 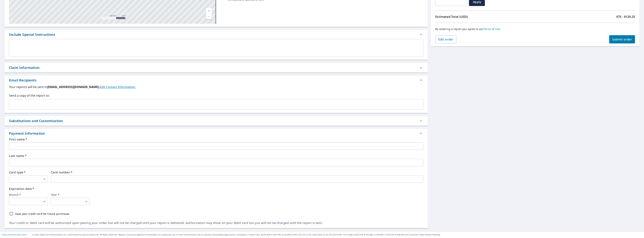 I want to click on button: Edit order, so click(x=445, y=39).